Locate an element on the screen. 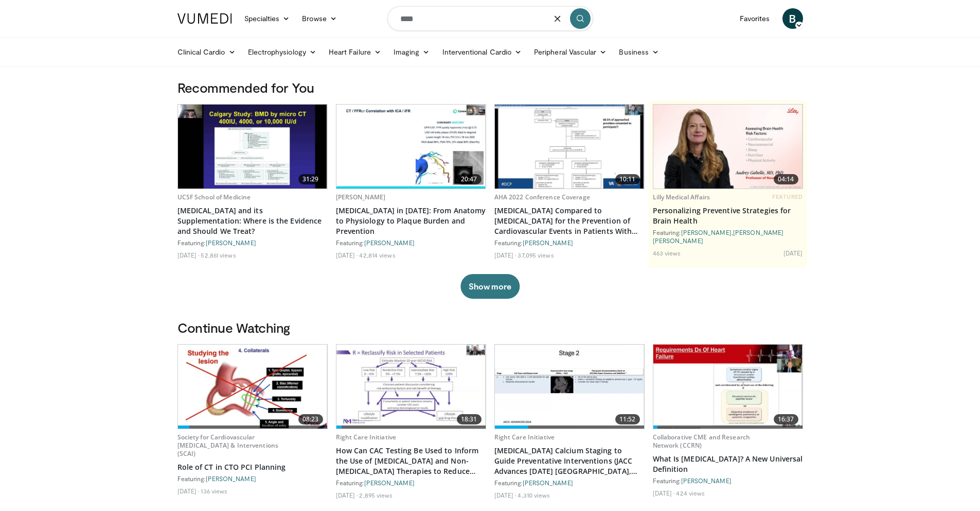 This screenshot has width=980, height=511. a: 18:31 is located at coordinates (411, 386).